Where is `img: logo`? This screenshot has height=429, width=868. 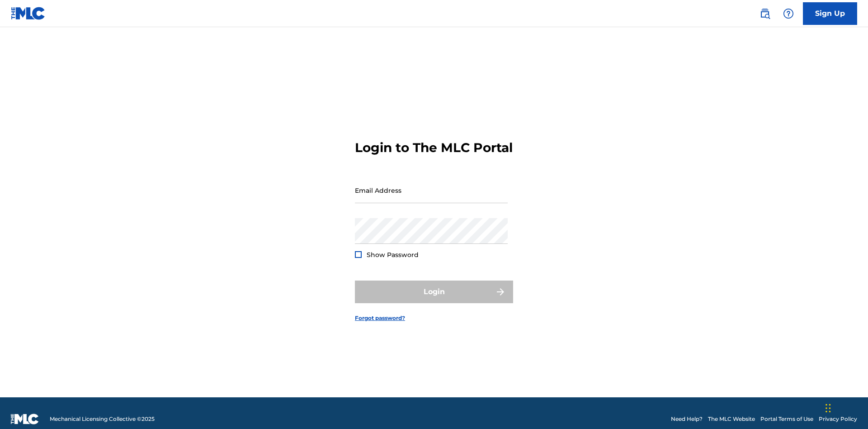
img: logo is located at coordinates (25, 419).